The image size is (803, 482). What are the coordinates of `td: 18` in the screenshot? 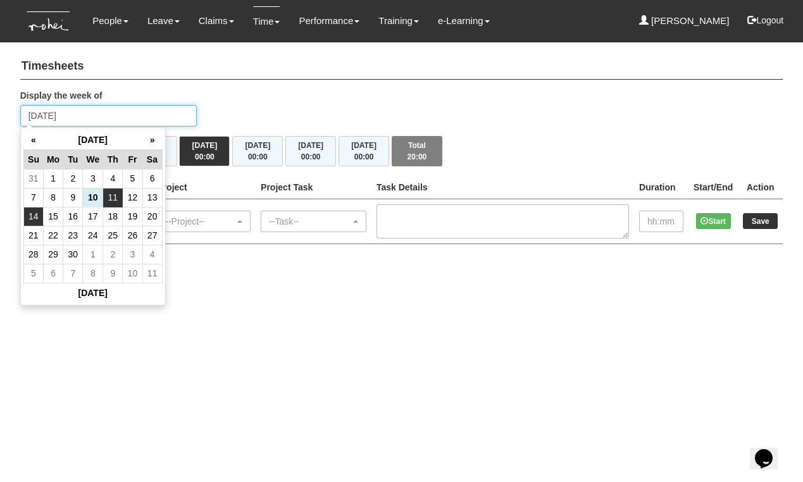 It's located at (113, 216).